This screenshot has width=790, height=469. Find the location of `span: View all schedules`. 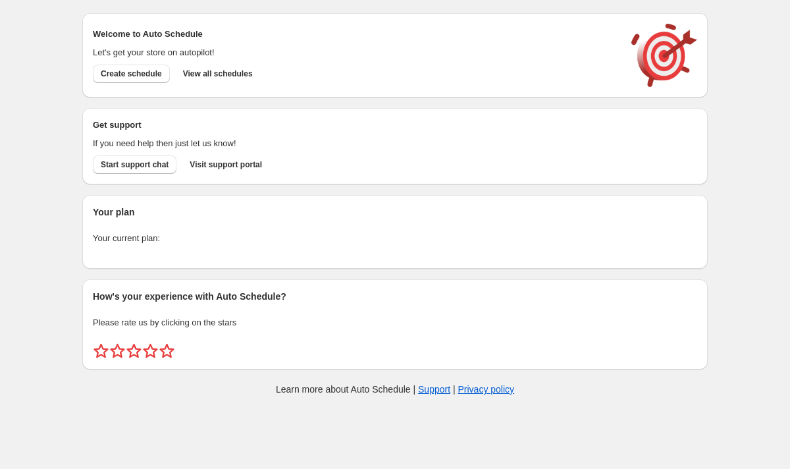

span: View all schedules is located at coordinates (218, 74).